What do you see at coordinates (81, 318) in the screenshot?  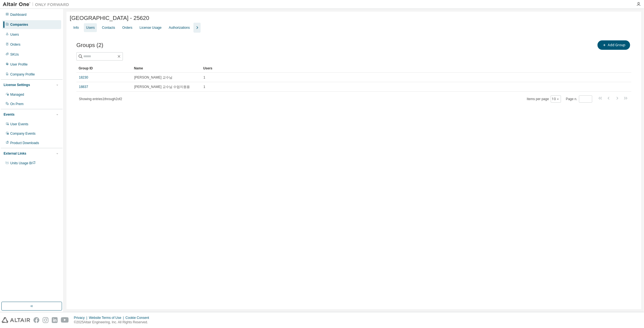 I see `div: Privacy` at bounding box center [81, 318].